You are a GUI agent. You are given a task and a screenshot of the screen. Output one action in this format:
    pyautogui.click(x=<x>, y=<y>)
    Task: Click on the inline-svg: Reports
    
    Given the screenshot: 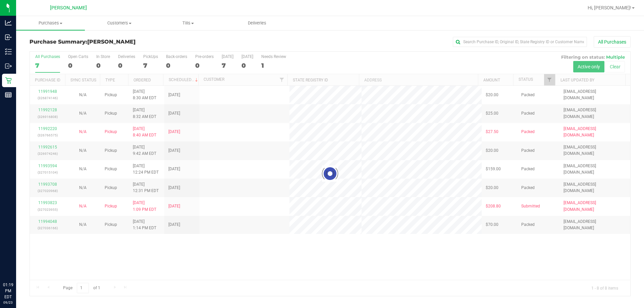 What is the action you would take?
    pyautogui.click(x=8, y=95)
    